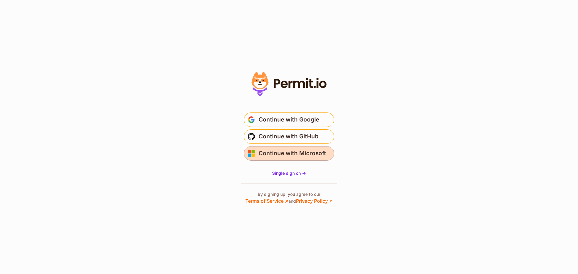  I want to click on a: Single sign on ->, so click(289, 173).